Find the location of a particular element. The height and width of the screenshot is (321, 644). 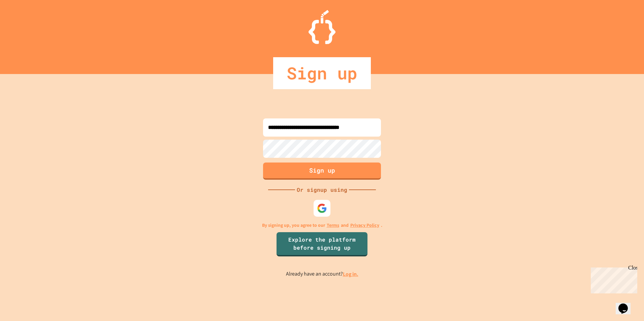

div: Sign up is located at coordinates (322, 73).